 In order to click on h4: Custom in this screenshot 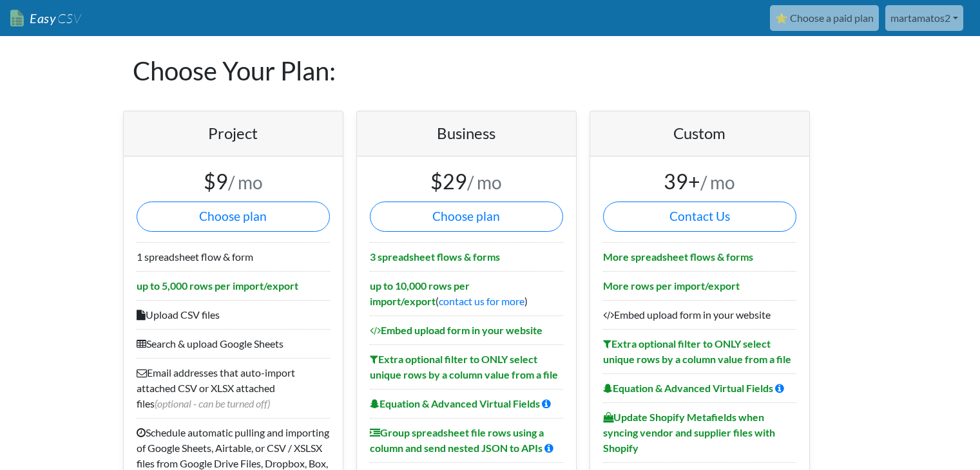, I will do `click(700, 133)`.